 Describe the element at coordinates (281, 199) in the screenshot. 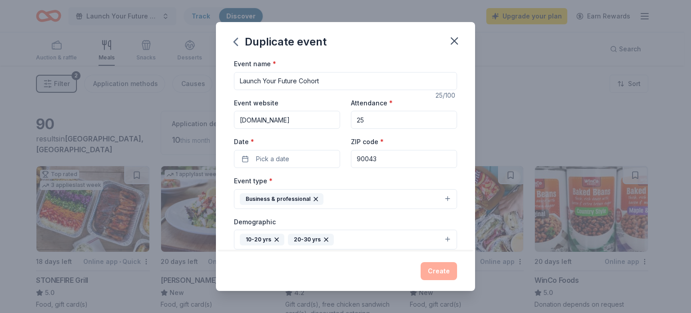

I see `div: Business & professional` at that location.